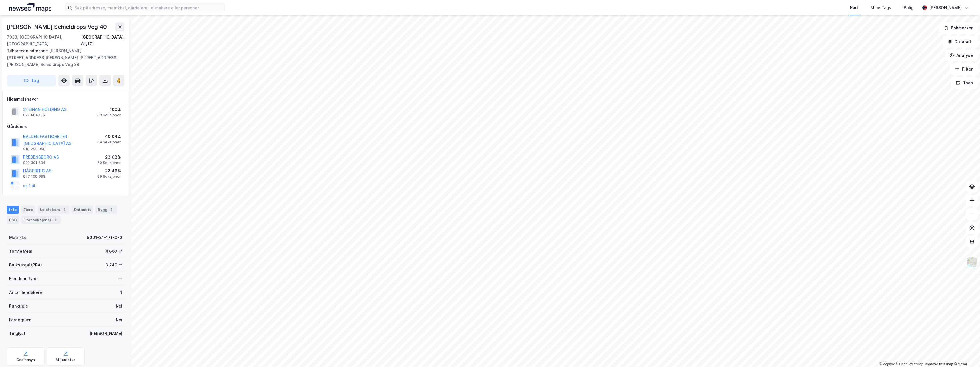 This screenshot has height=367, width=980. What do you see at coordinates (106, 210) in the screenshot?
I see `div: Bygg` at bounding box center [106, 210].